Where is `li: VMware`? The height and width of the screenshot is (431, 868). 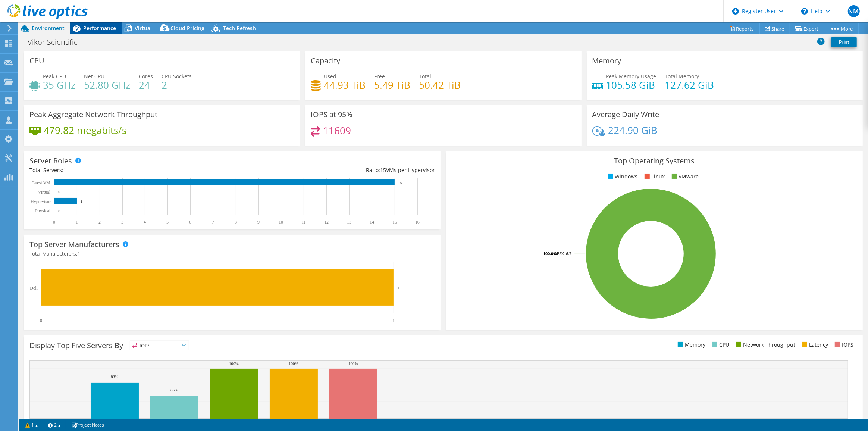 li: VMware is located at coordinates (685, 177).